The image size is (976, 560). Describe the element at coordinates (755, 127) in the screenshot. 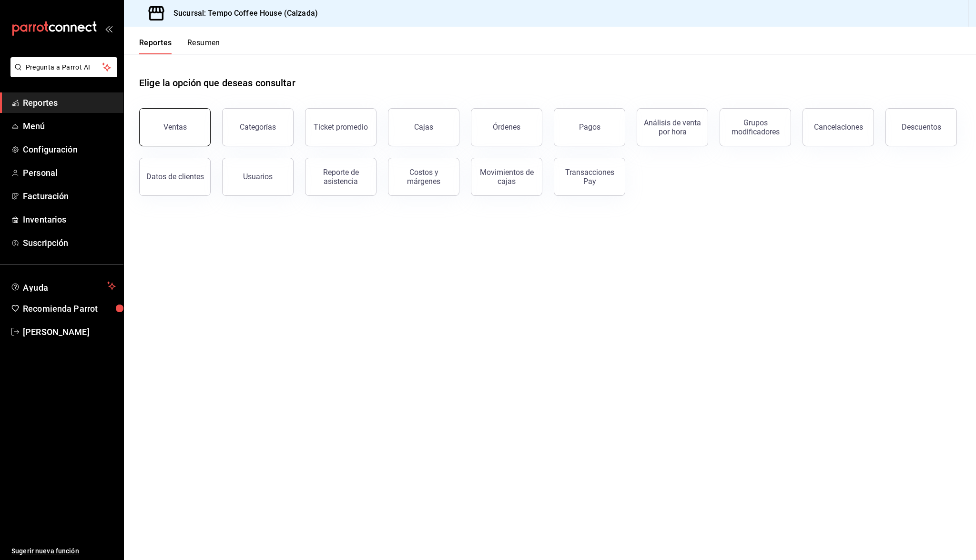

I see `div: Grupos modificadores` at that location.